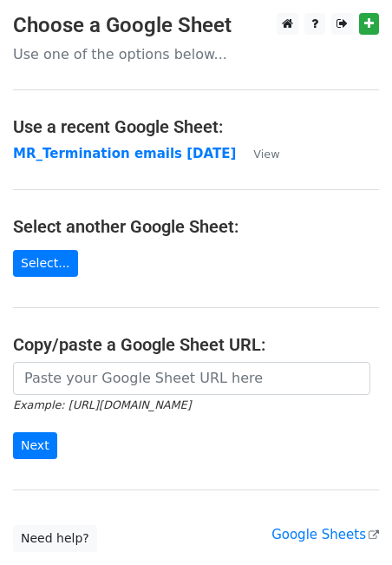 This screenshot has width=392, height=565. Describe the element at coordinates (257, 153) in the screenshot. I see `a: View` at that location.